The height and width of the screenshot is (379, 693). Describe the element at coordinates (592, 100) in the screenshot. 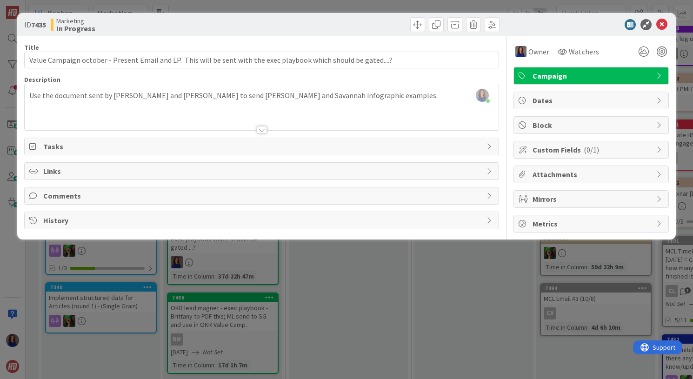

I see `span: Dates` at that location.